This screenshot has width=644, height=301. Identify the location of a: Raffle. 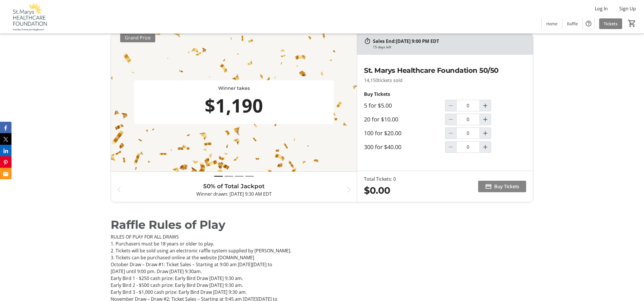
(572, 24).